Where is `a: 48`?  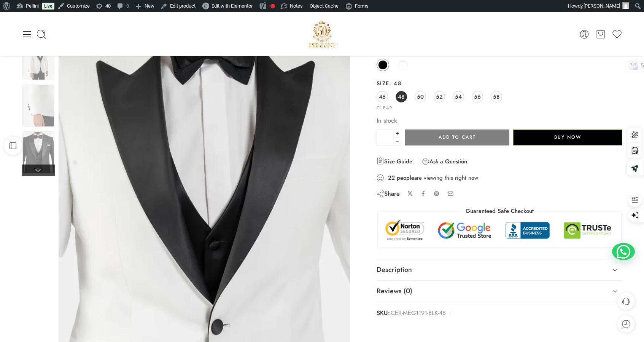 a: 48 is located at coordinates (401, 97).